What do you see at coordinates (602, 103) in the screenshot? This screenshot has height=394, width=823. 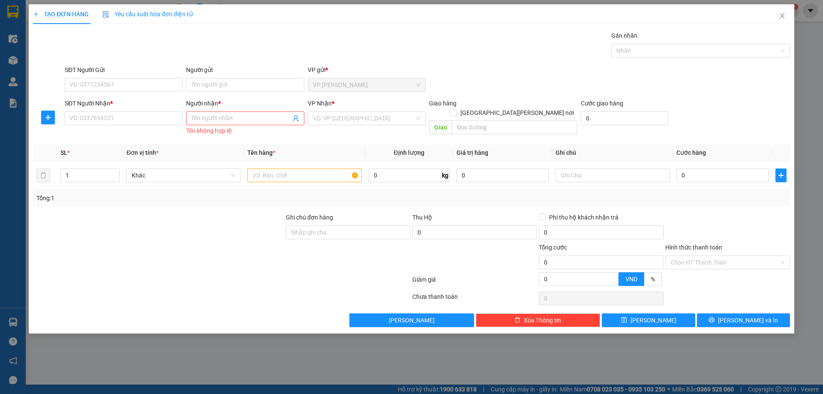 I see `label: Cước giao hàng` at bounding box center [602, 103].